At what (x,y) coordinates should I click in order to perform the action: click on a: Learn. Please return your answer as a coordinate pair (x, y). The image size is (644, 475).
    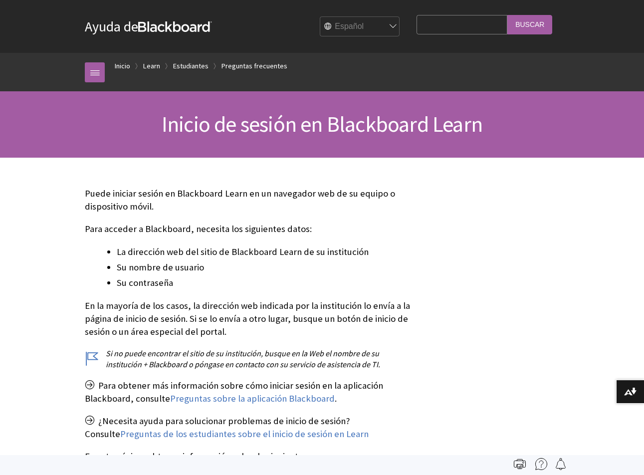
    Looking at the image, I should click on (152, 66).